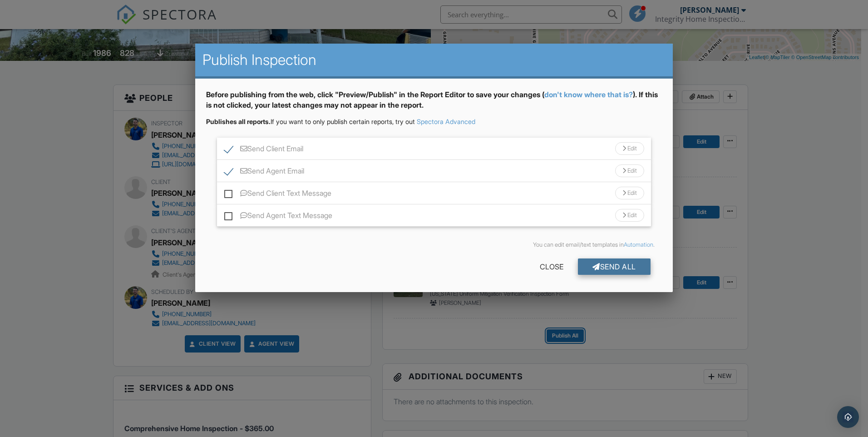 The width and height of the screenshot is (868, 437). Describe the element at coordinates (434, 245) in the screenshot. I see `div: You can edit email/text templates in .` at that location.